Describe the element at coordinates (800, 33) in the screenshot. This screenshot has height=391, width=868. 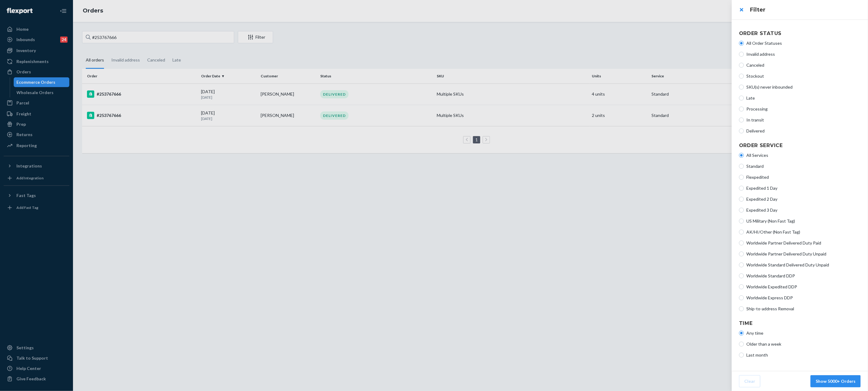
I see `h4: Order Status` at that location.